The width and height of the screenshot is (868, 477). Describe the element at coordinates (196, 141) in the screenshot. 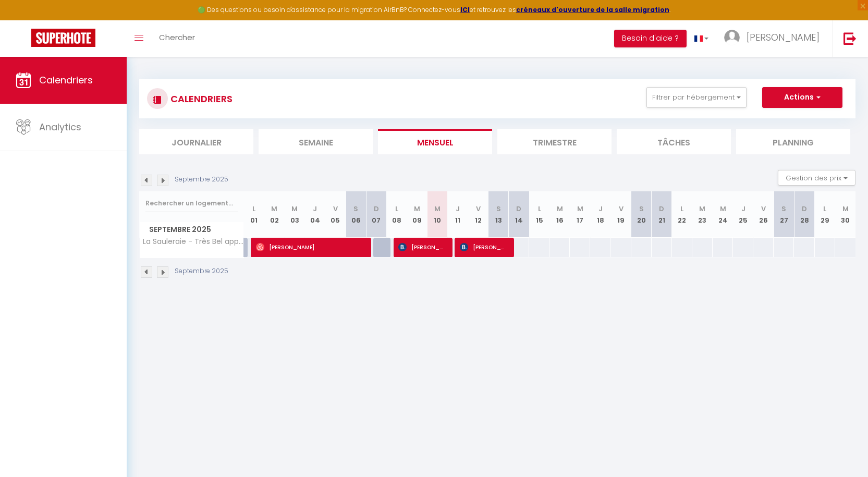

I see `li: Journalier` at that location.